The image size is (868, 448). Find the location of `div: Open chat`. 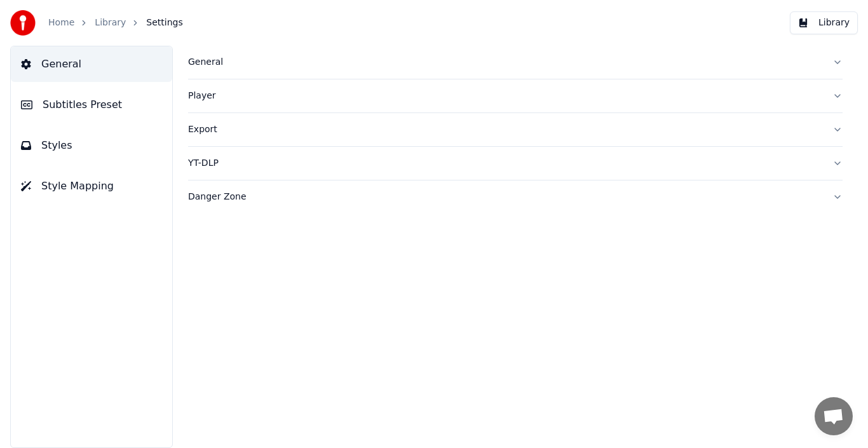

div: Open chat is located at coordinates (834, 416).